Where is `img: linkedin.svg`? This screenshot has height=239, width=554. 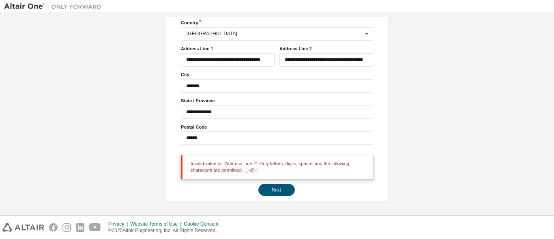 img: linkedin.svg is located at coordinates (80, 227).